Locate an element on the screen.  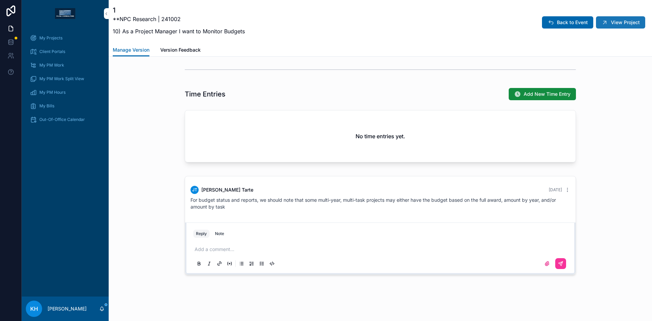
span: KH is located at coordinates (34, 309).